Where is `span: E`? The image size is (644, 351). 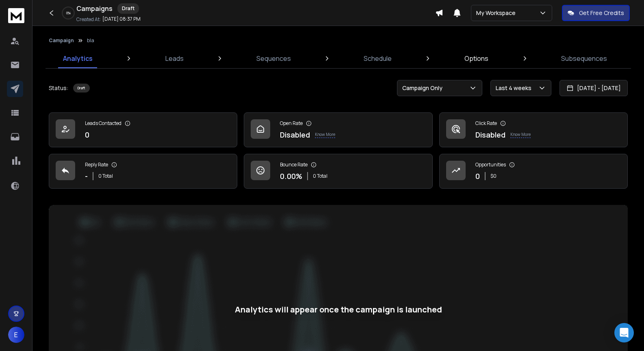 span: E is located at coordinates (16, 335).